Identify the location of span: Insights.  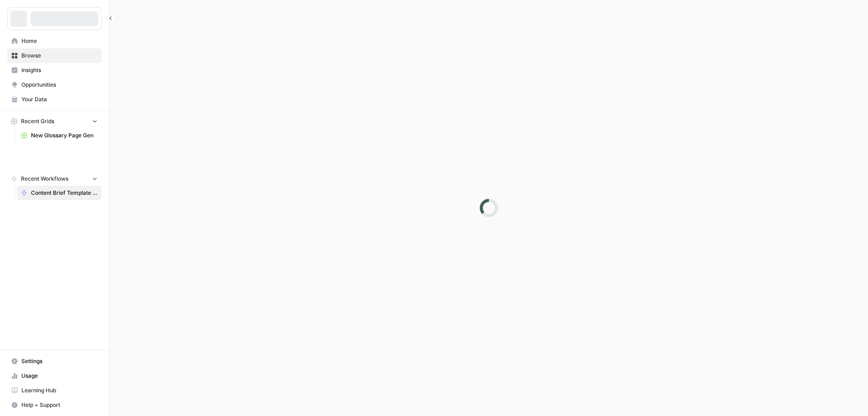
(59, 71).